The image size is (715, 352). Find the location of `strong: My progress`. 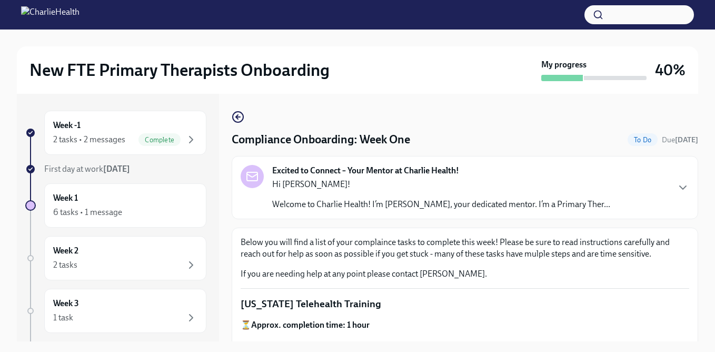

strong: My progress is located at coordinates (564, 65).